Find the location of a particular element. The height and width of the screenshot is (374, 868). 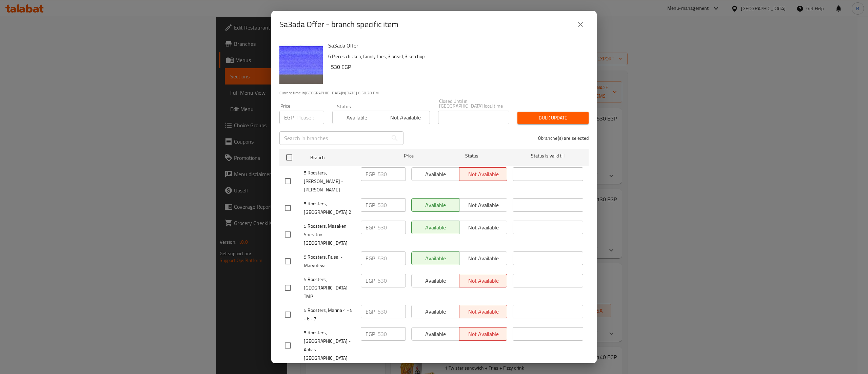

input: Search in branches is located at coordinates (333, 138).